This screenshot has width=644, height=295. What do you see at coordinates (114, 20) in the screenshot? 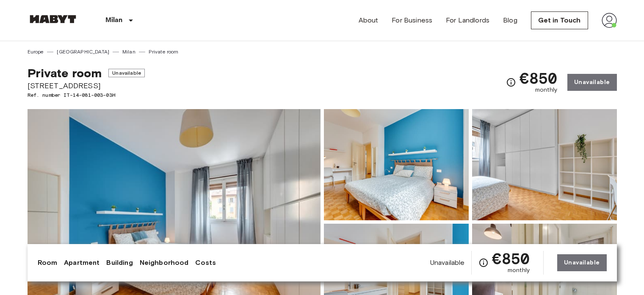
I see `p: Milan` at bounding box center [114, 20].